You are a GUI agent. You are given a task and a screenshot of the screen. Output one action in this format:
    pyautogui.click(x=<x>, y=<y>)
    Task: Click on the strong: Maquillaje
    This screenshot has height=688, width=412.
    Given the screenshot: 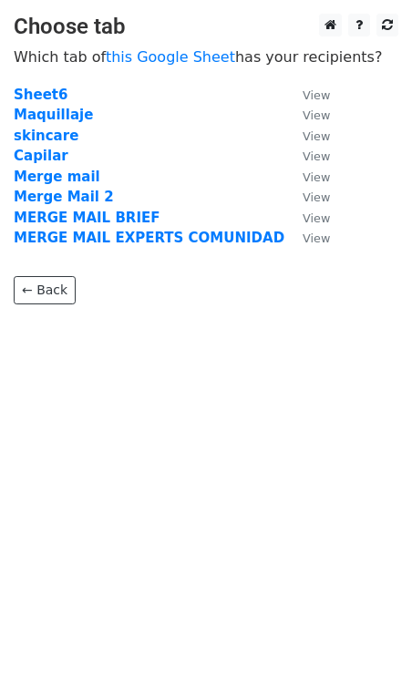 What is the action you would take?
    pyautogui.click(x=53, y=115)
    